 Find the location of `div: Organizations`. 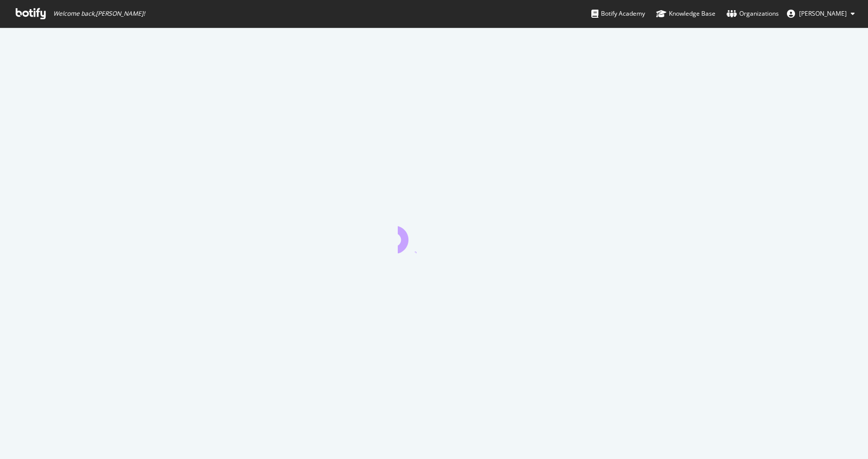

div: Organizations is located at coordinates (753, 14).